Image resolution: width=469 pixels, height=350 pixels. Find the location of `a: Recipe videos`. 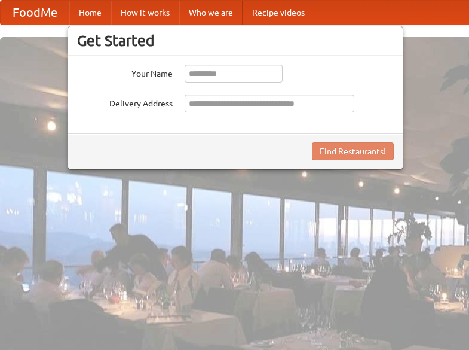

a: Recipe videos is located at coordinates (279, 13).